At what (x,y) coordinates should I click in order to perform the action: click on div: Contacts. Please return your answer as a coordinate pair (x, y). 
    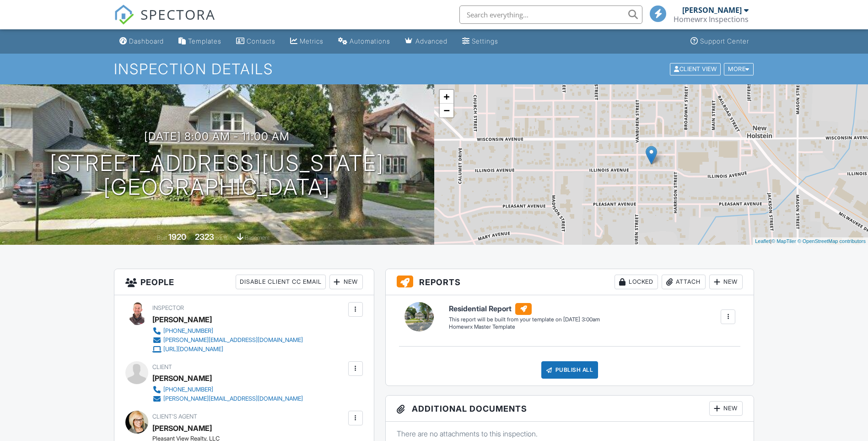
    Looking at the image, I should click on (261, 41).